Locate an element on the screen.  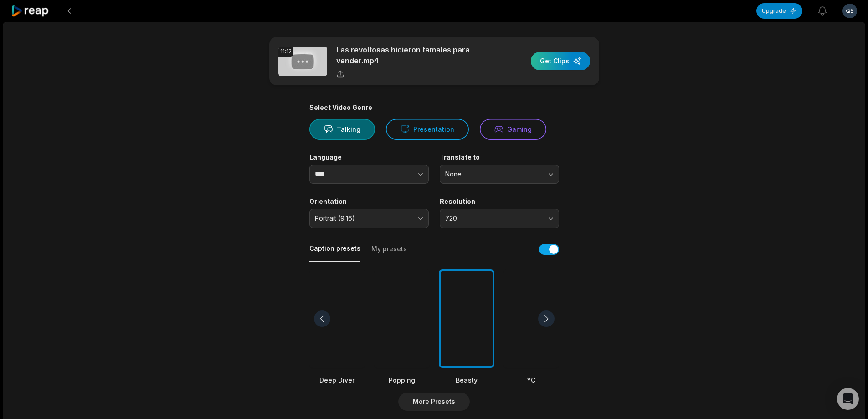
div: Select Video Genre is located at coordinates (434, 108).